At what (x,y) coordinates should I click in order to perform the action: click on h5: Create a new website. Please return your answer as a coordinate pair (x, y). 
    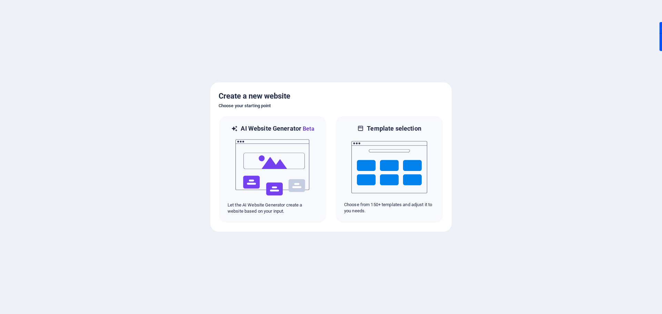
    Looking at the image, I should click on (331, 96).